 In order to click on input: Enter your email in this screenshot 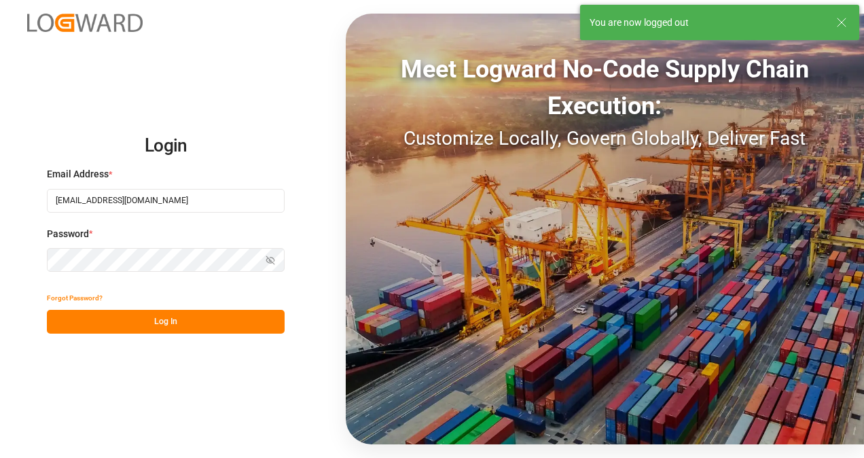, I will do `click(166, 200)`.